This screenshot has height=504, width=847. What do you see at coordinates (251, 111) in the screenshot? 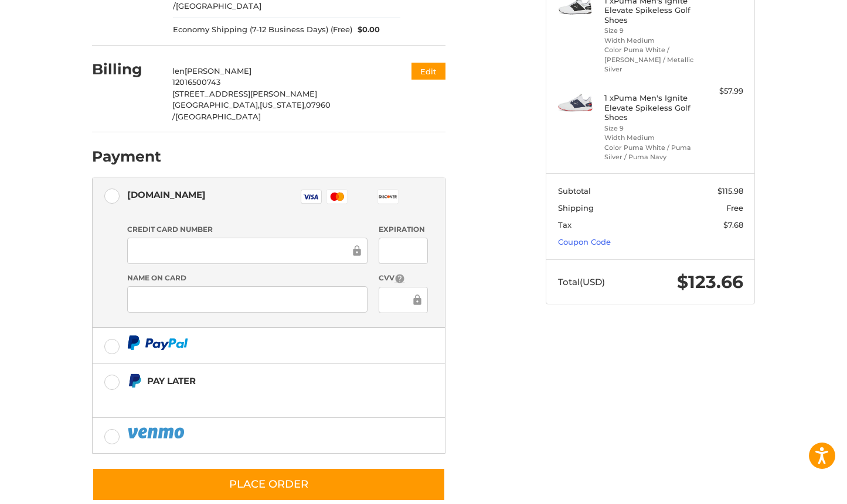
I see `span: 07960 /` at bounding box center [251, 111].